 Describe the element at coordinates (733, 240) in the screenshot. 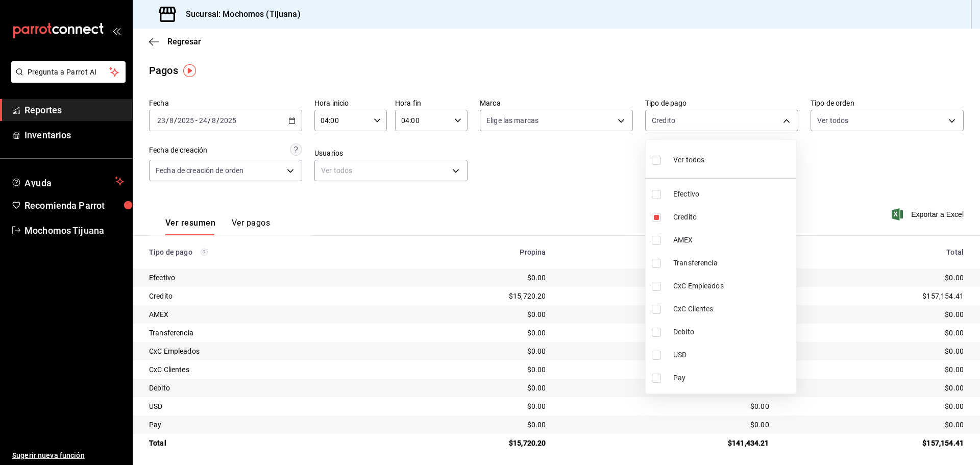

I see `span: AMEX` at that location.